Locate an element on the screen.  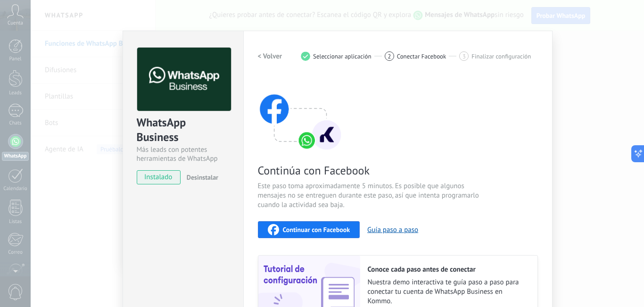
button: Guía paso a paso is located at coordinates (392, 230).